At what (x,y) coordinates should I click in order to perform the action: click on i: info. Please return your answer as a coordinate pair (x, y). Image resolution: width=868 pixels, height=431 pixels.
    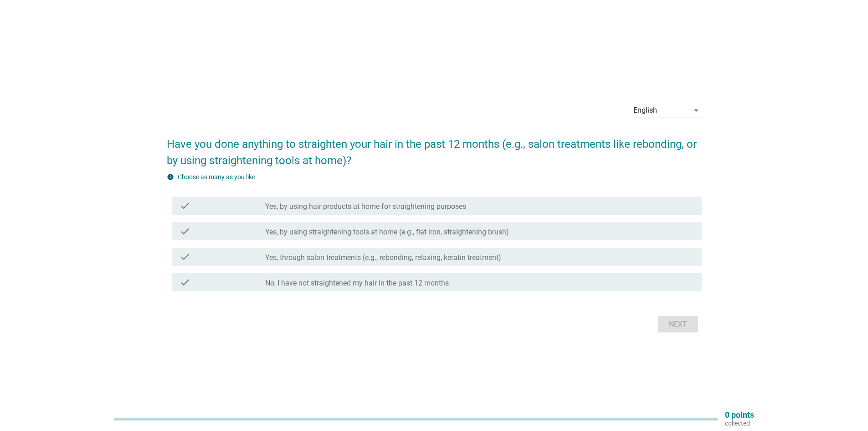
    Looking at the image, I should click on (170, 177).